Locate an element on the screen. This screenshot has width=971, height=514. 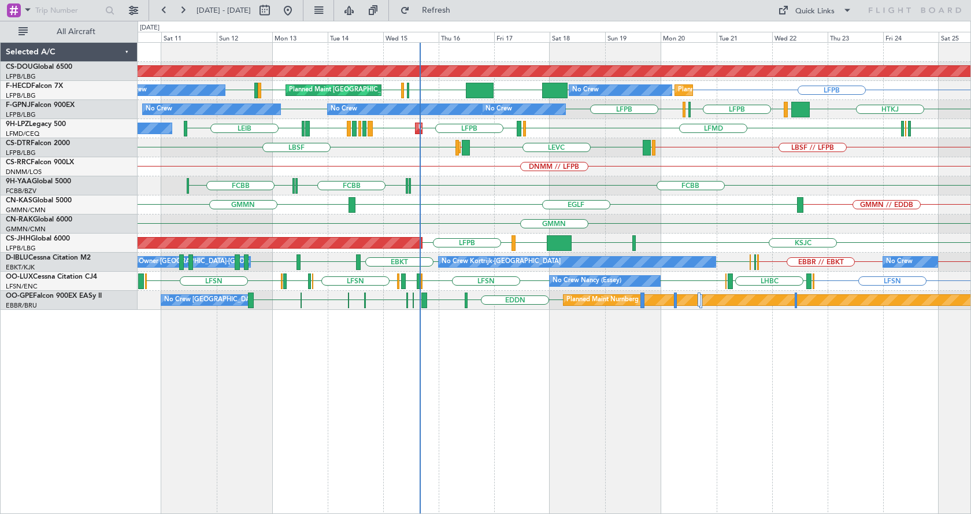
a: CN-RAKGlobal 6000 is located at coordinates (39, 220).